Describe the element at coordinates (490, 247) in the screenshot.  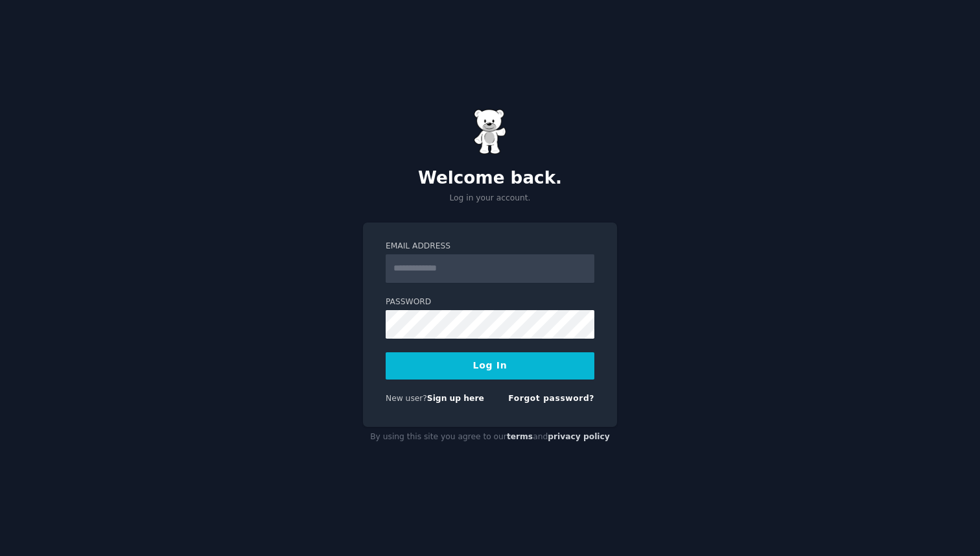
I see `label: Email Address` at that location.